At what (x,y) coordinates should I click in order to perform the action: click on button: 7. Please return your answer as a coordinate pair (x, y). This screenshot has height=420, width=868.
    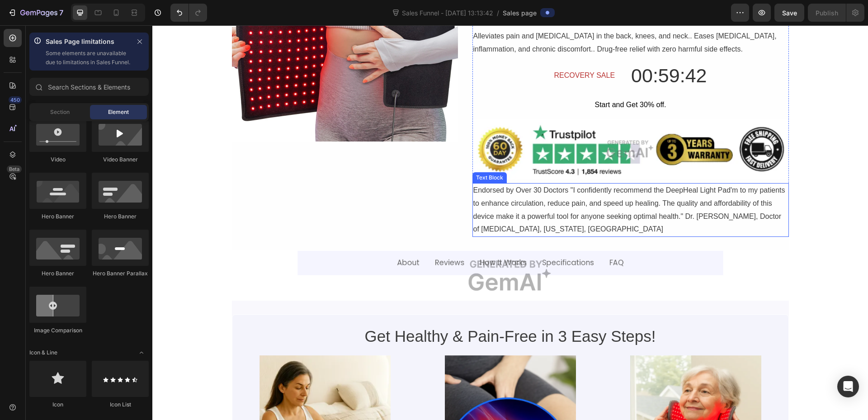
    Looking at the image, I should click on (35, 13).